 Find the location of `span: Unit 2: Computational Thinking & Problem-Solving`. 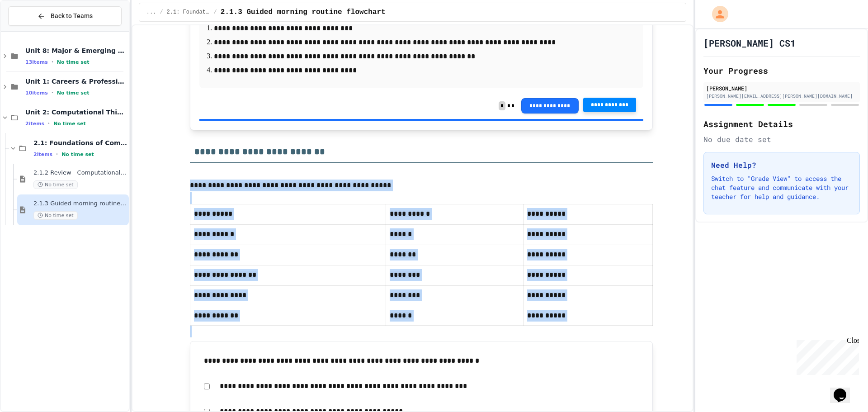

span: Unit 2: Computational Thinking & Problem-Solving is located at coordinates (76, 112).